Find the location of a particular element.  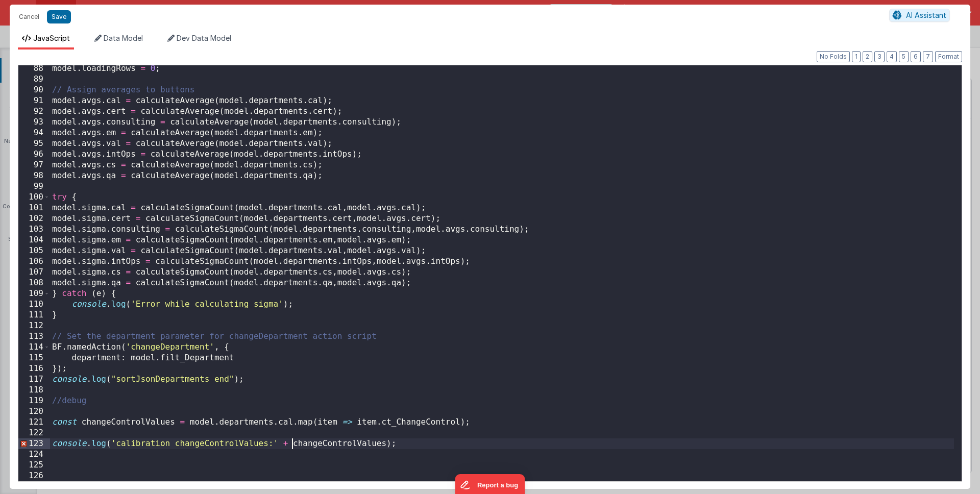

div: 119 is located at coordinates (34, 401).